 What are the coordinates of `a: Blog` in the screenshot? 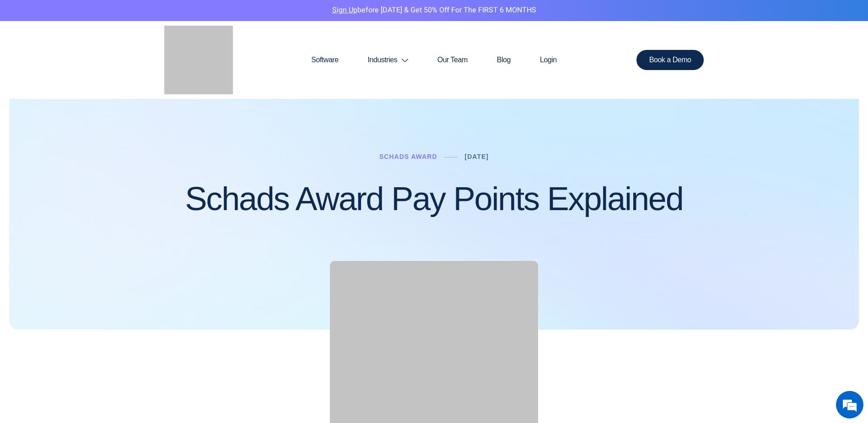 It's located at (504, 60).